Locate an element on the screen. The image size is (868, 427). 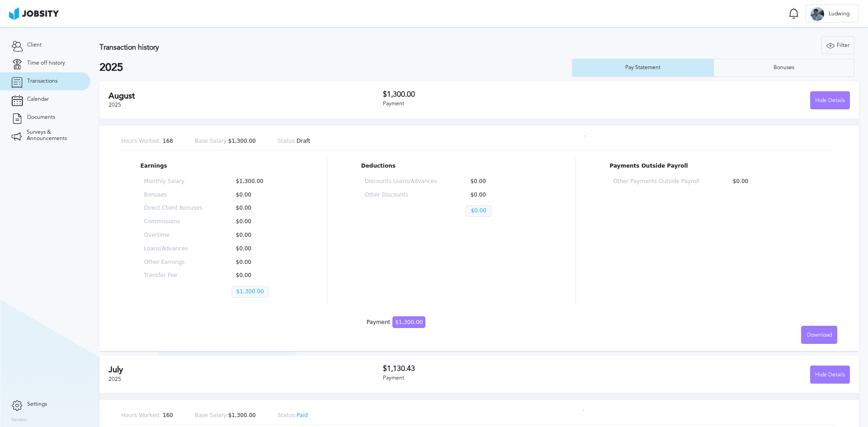
div: Pay Statement is located at coordinates (643, 68).